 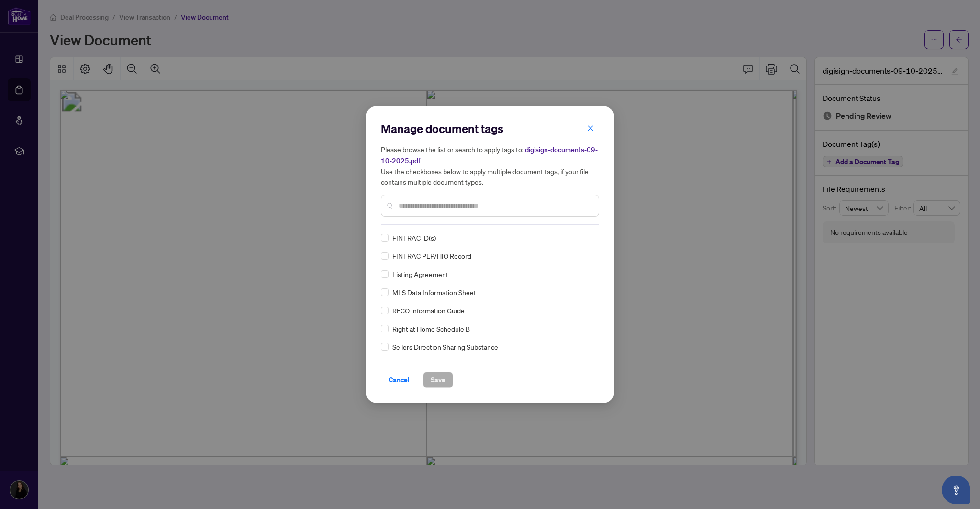 What do you see at coordinates (399, 380) in the screenshot?
I see `span: Cancel` at bounding box center [399, 380].